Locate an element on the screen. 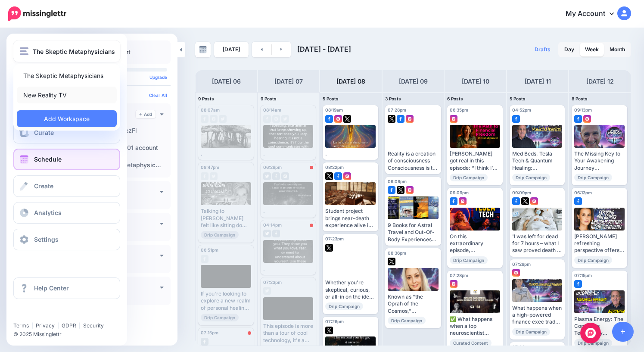 This screenshot has width=644, height=352. span: 06:51pm is located at coordinates (209, 250).